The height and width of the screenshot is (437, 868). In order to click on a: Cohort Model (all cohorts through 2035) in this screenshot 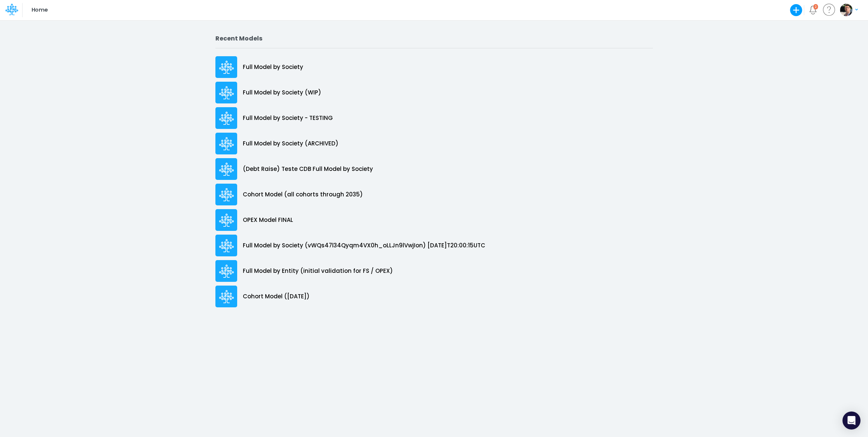, I will do `click(434, 194)`.